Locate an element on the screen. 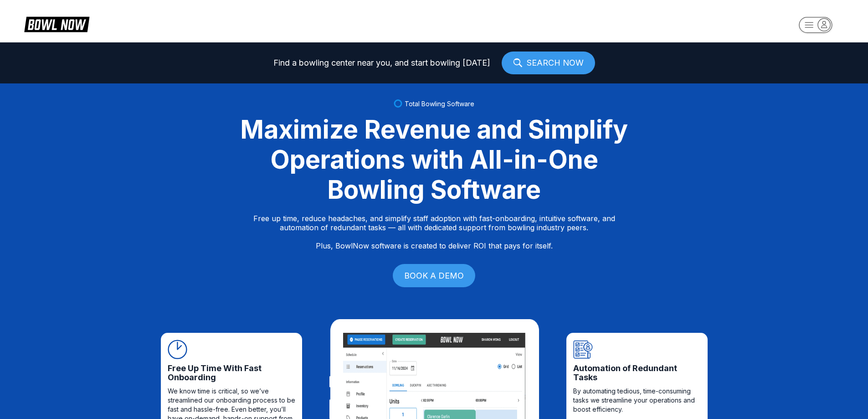 Image resolution: width=868 pixels, height=419 pixels. span: Automation of Redundant Tasks is located at coordinates (637, 373).